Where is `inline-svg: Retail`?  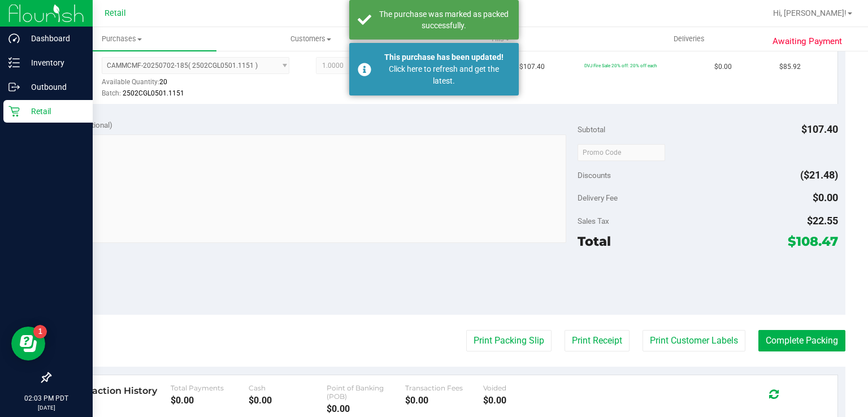
inline-svg: Retail is located at coordinates (14, 112).